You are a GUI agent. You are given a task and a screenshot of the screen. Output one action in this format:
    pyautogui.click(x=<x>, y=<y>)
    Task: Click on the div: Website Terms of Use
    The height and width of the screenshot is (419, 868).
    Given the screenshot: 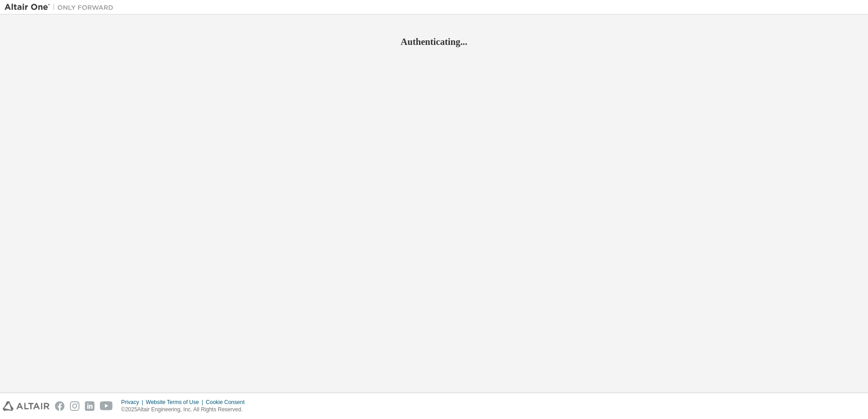 What is the action you would take?
    pyautogui.click(x=176, y=402)
    